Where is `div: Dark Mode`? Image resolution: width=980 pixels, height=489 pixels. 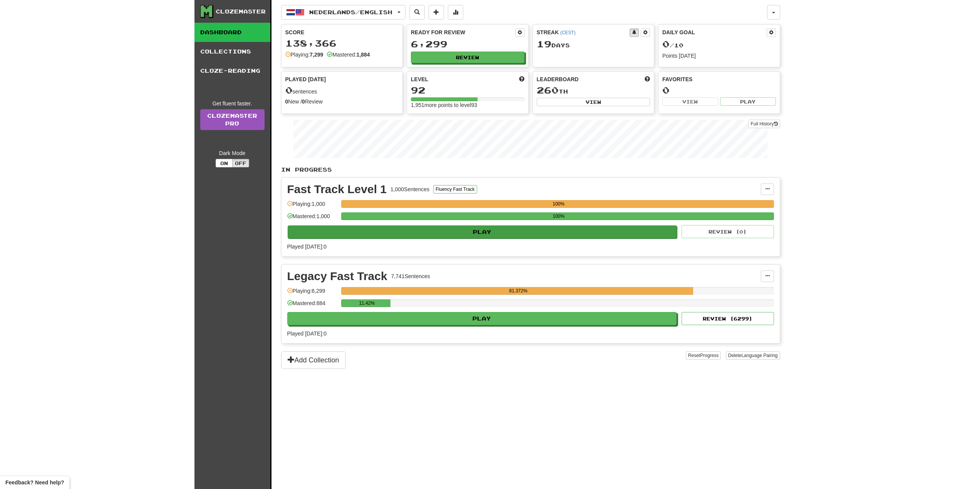
div: Dark Mode is located at coordinates (232, 153).